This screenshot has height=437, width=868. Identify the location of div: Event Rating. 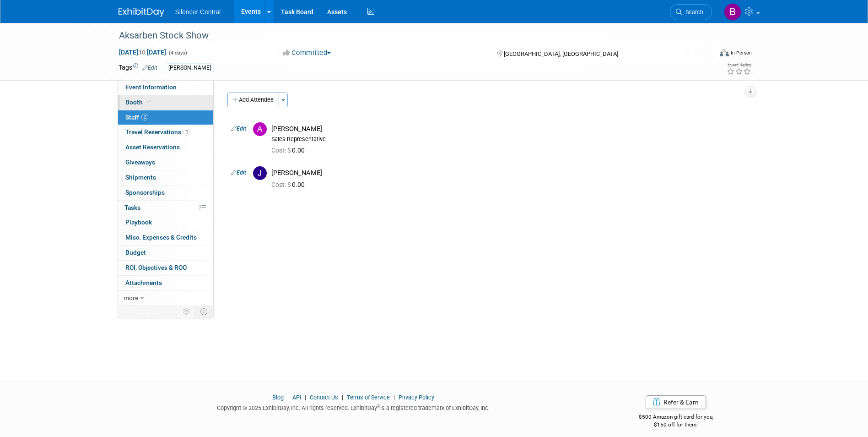
(739, 65).